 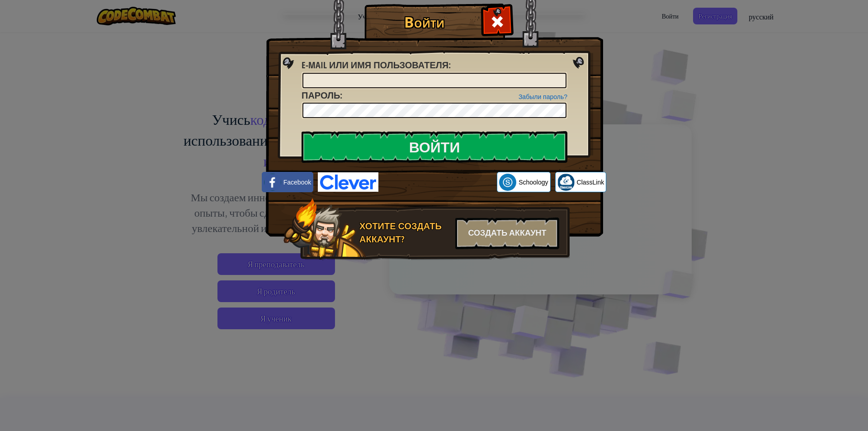 What do you see at coordinates (297, 183) in the screenshot?
I see `span: Facebook` at bounding box center [297, 183].